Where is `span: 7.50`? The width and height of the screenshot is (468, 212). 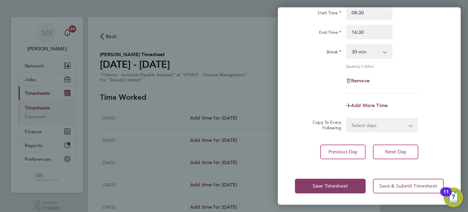
span: 7.50 is located at coordinates (365, 66).